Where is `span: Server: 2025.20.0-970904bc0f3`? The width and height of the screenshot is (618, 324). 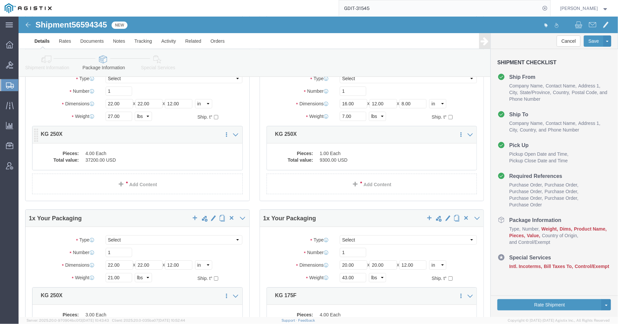 span: Server: 2025.20.0-970904bc0f3 is located at coordinates (68, 320).